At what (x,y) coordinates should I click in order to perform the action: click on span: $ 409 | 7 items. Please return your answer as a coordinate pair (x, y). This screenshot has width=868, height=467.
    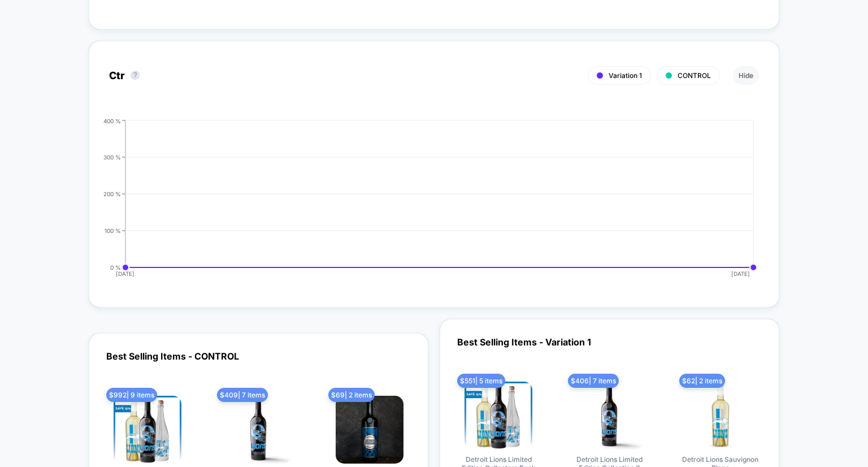
    Looking at the image, I should click on (242, 395).